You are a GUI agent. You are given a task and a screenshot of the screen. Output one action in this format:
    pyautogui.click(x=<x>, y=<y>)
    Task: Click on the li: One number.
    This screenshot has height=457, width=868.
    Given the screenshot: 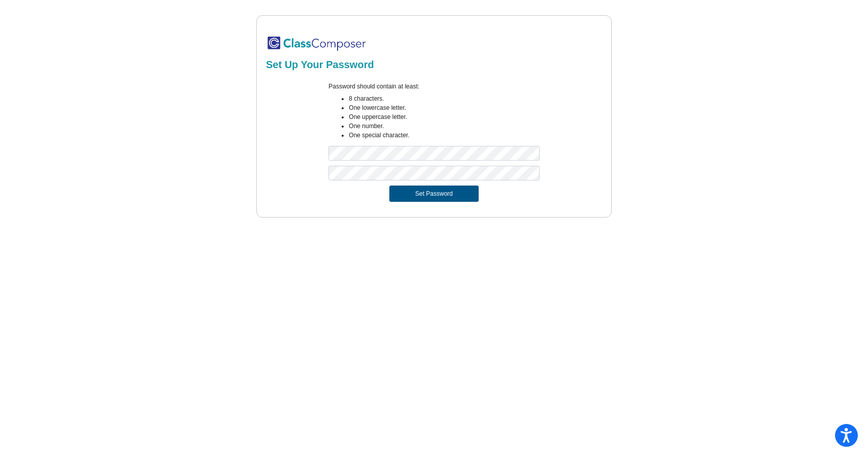 What is the action you would take?
    pyautogui.click(x=444, y=126)
    